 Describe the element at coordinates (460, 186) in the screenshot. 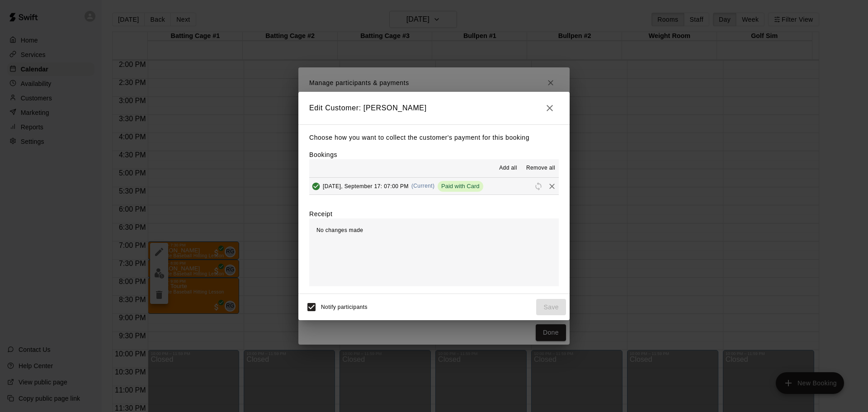

I see `span: Paid with Card` at that location.